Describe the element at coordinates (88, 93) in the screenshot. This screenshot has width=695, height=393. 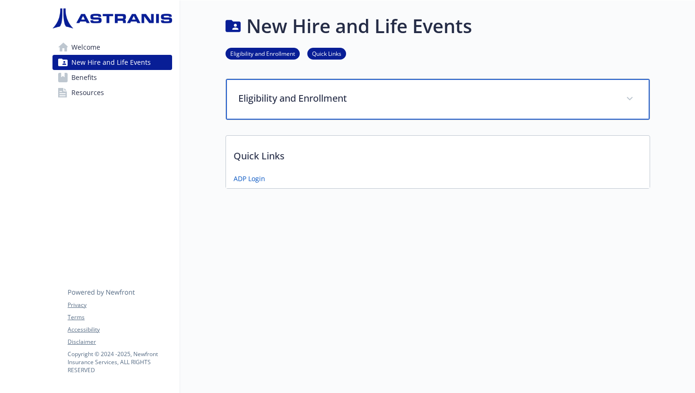
I see `span: Resources` at that location.